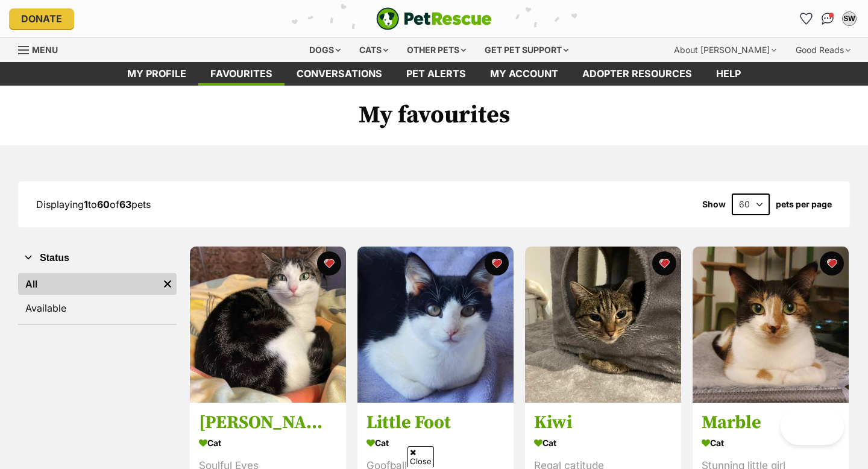  I want to click on span: Close, so click(421, 456).